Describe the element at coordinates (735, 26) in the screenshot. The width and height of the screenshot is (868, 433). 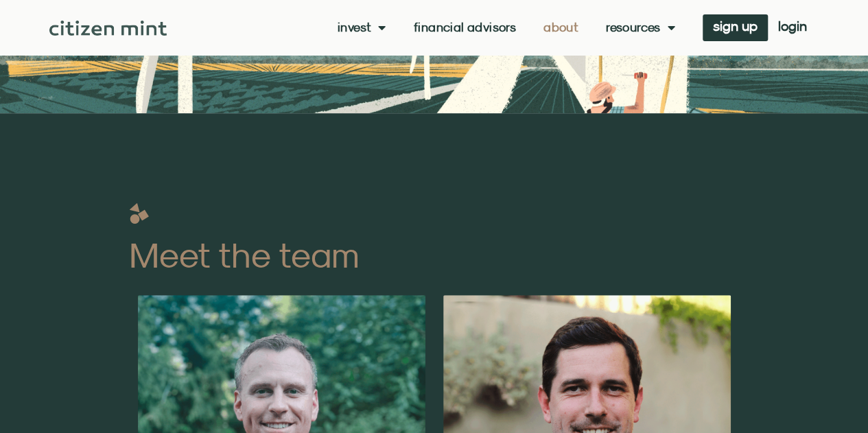
I see `span: sign up` at that location.